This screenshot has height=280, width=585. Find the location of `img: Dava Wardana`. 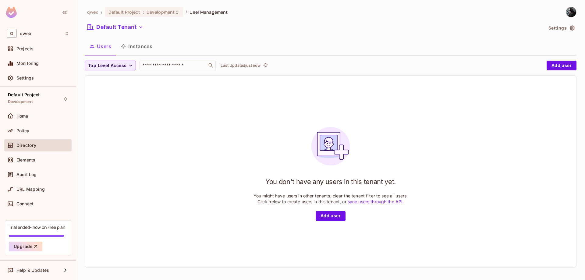

img: Dava Wardana is located at coordinates (571, 12).